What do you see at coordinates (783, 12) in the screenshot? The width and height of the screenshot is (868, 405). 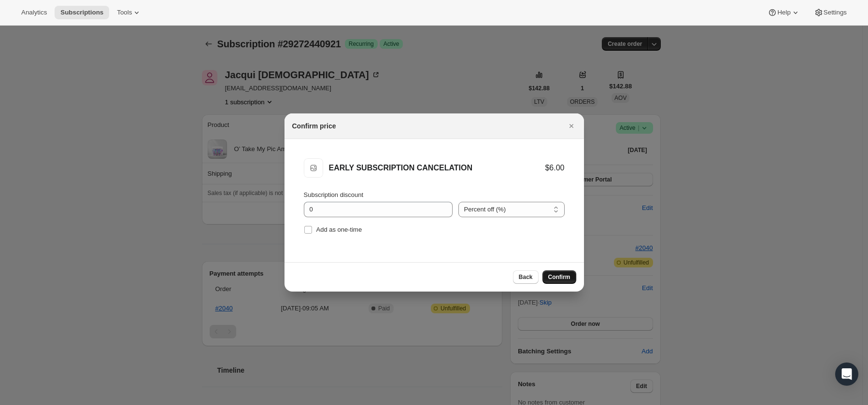 I see `button: Help` at bounding box center [783, 12].